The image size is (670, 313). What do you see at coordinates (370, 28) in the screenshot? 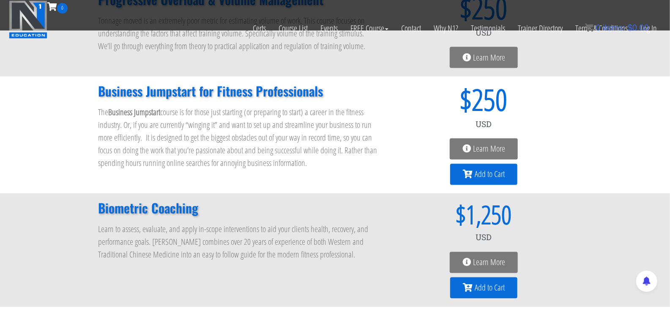
I see `a: FREE Course` at bounding box center [370, 28].